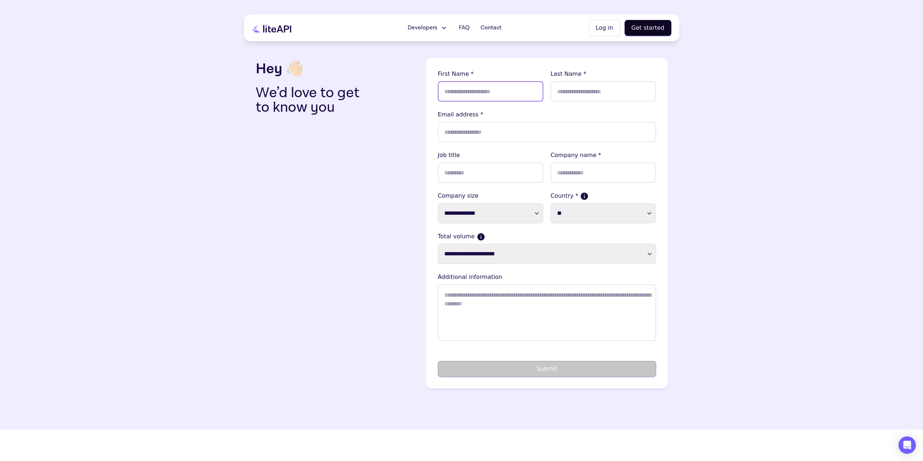 The width and height of the screenshot is (923, 461). What do you see at coordinates (603, 155) in the screenshot?
I see `lable: Company name *` at bounding box center [603, 155].